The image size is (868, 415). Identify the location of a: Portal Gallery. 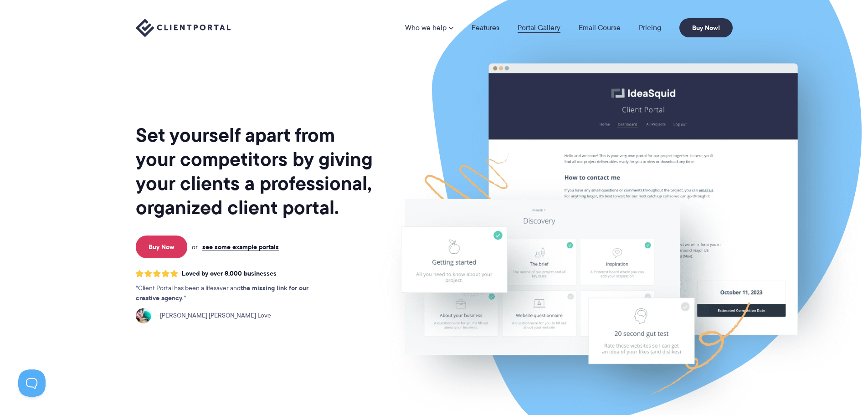
(539, 28).